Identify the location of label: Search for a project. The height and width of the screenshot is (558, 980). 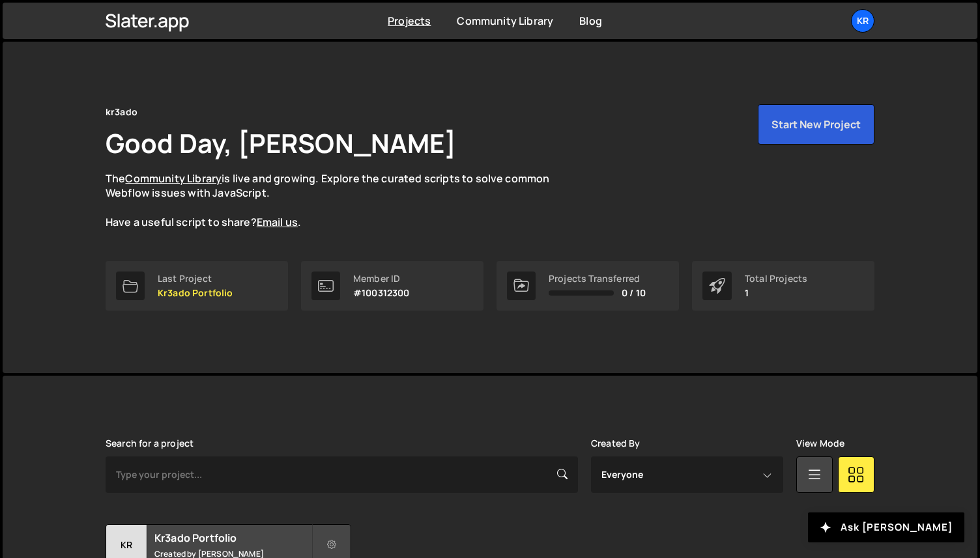
(150, 444).